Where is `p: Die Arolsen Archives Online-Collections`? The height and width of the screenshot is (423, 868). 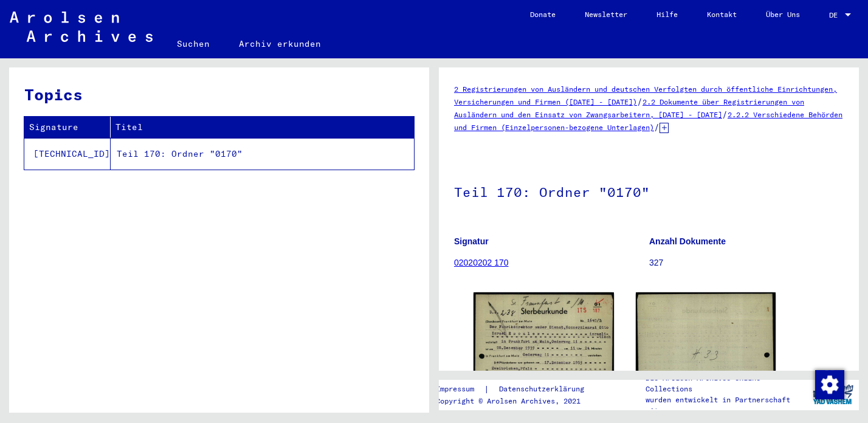 p: Die Arolsen Archives Online-Collections is located at coordinates (726, 384).